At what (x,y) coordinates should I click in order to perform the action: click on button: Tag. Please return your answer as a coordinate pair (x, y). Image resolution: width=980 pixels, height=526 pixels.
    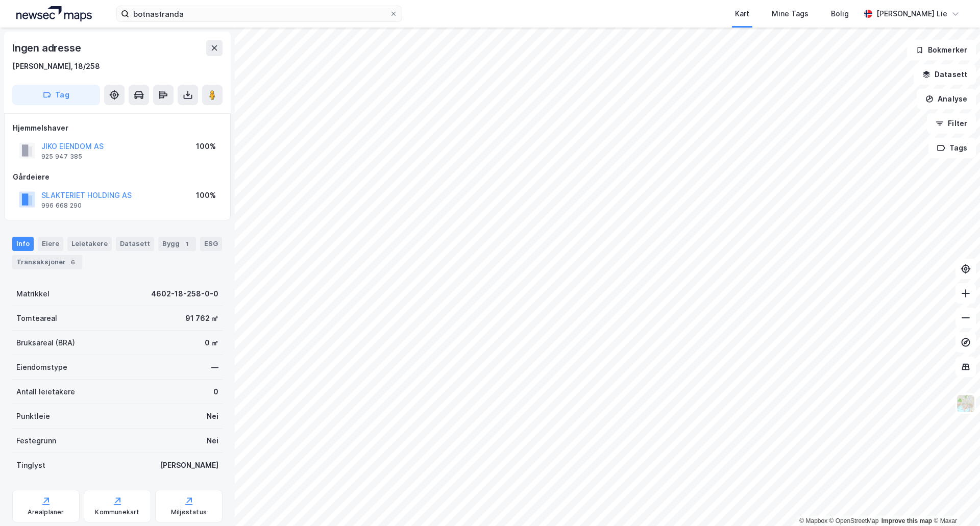
    Looking at the image, I should click on (56, 95).